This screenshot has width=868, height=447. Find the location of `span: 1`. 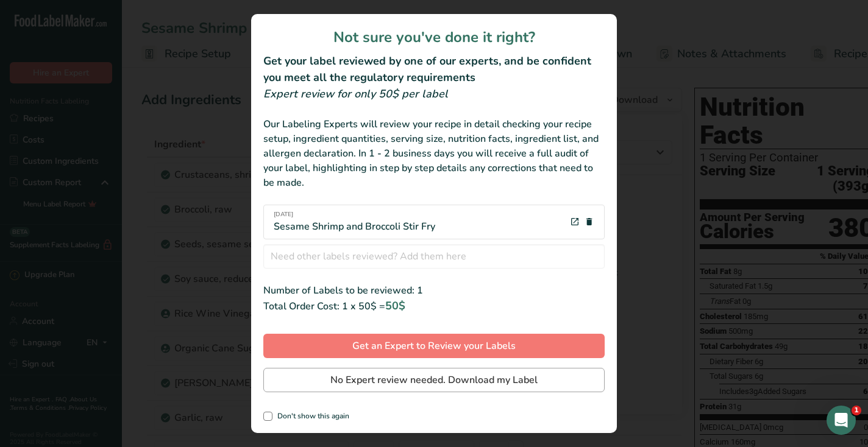

span: 1 is located at coordinates (856, 411).